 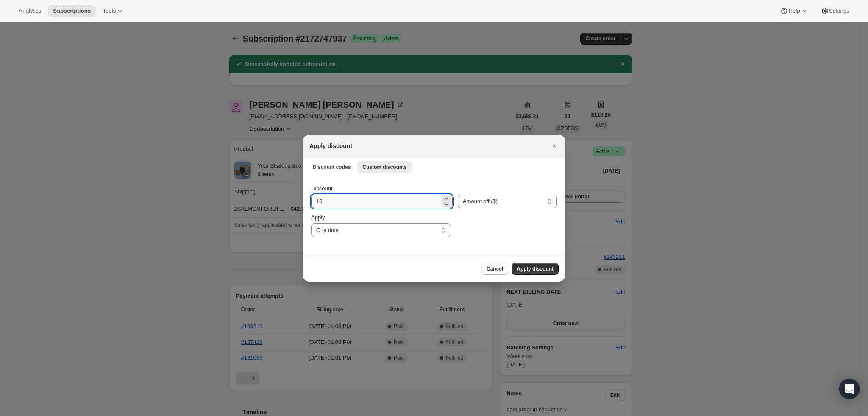 What do you see at coordinates (384, 167) in the screenshot?
I see `button: Custom discounts` at bounding box center [384, 167].